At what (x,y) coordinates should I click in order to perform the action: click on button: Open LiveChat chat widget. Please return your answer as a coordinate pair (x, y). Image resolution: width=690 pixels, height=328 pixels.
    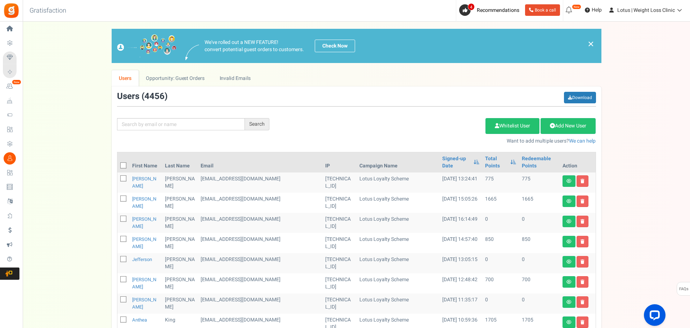
    Looking at the image, I should click on (17, 14).